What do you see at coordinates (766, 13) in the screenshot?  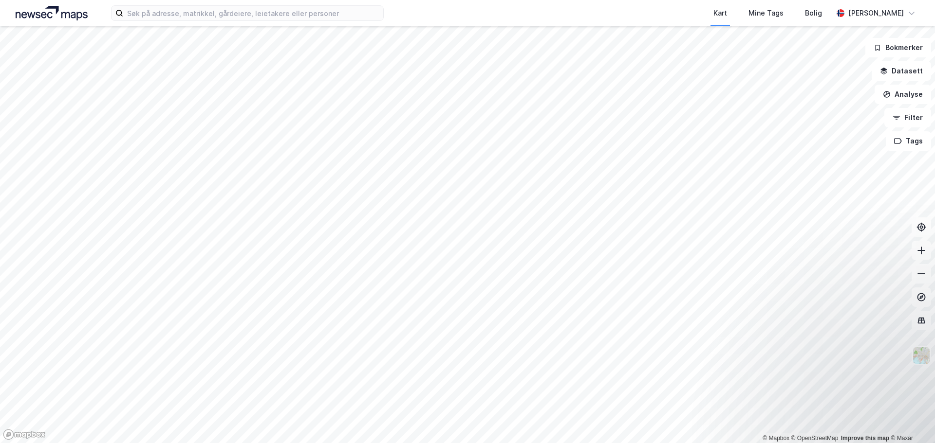 I see `div: Mine Tags` at bounding box center [766, 13].